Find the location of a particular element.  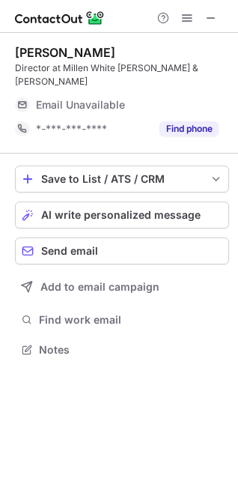

span: AI write personalized message is located at coordinates (121, 215).